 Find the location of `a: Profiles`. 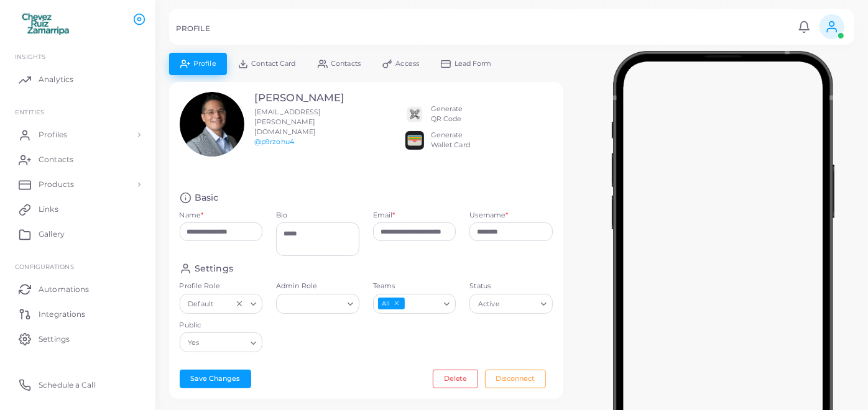

a: Profiles is located at coordinates (78, 135).